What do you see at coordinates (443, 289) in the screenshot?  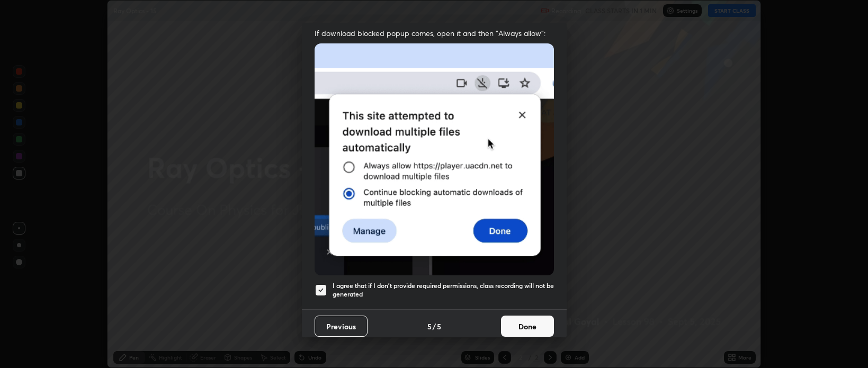 I see `h5: I agree that if I don't provide required permissions, class recording will not be generated` at bounding box center [443, 289].